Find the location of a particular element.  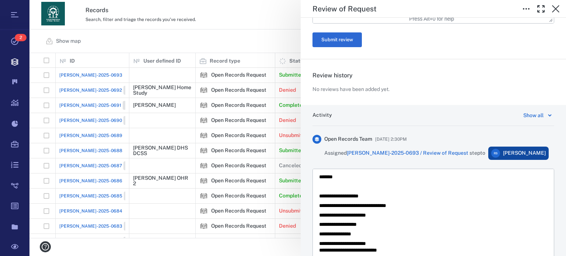

h5: Review of Request is located at coordinates (345, 9).